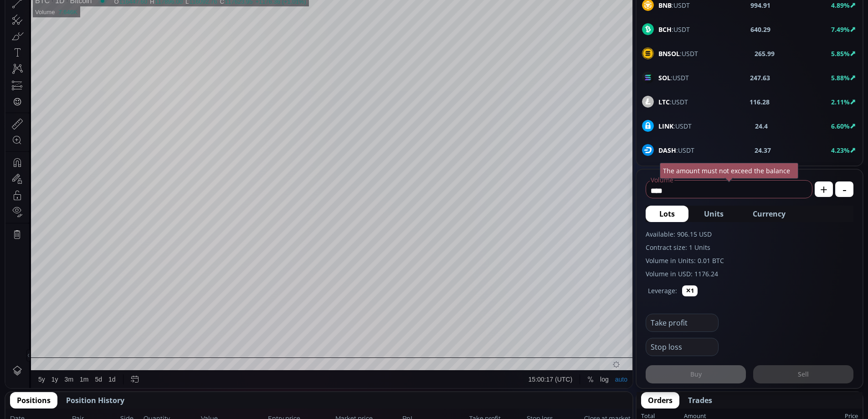 Image resolution: width=868 pixels, height=419 pixels. I want to click on div: Toggle Percentage, so click(585, 403).